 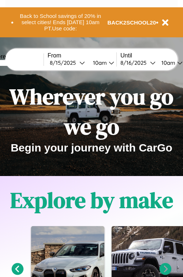 What do you see at coordinates (64, 63) in the screenshot?
I see `div: 8 / 15 / 2025` at bounding box center [64, 63].